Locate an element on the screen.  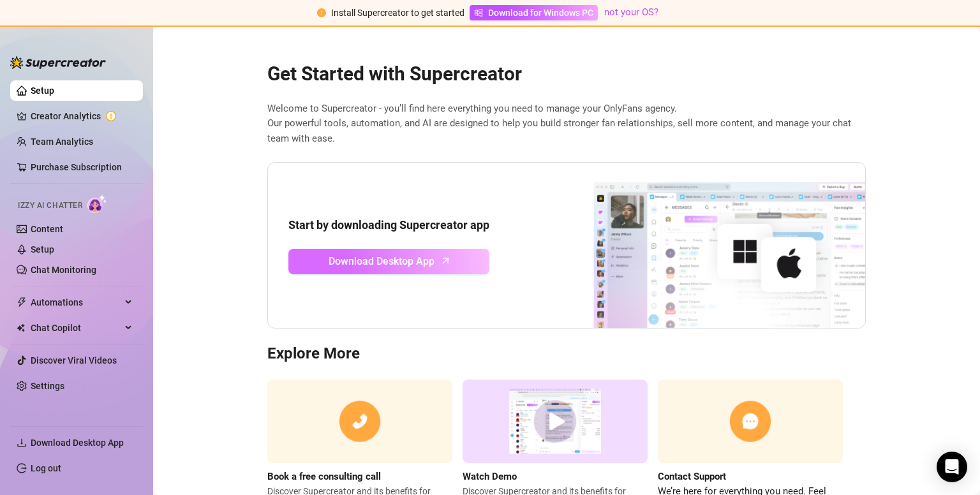
a: Content is located at coordinates (47, 229).